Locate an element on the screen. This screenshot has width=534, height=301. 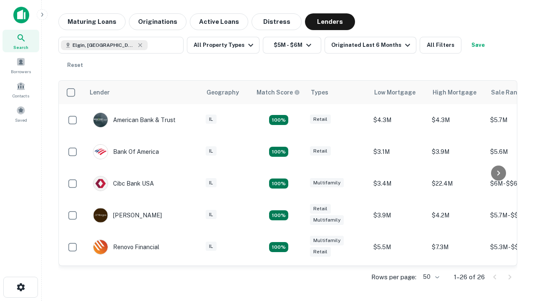
div: Search is located at coordinates (21, 41).